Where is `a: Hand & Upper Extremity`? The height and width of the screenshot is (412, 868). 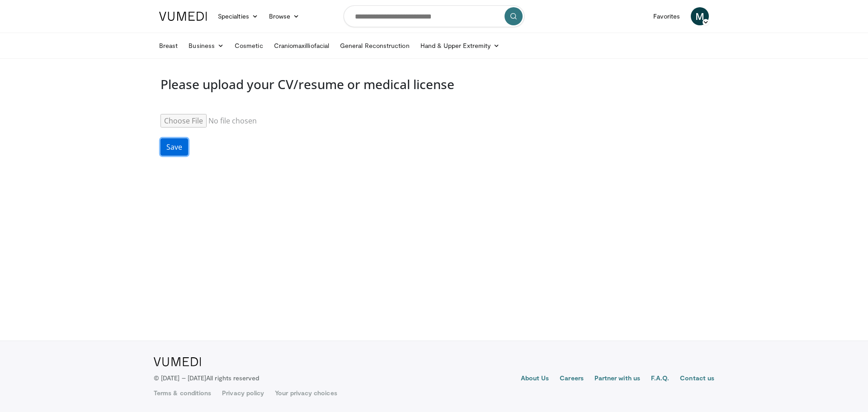
a: Hand & Upper Extremity is located at coordinates (460, 45).